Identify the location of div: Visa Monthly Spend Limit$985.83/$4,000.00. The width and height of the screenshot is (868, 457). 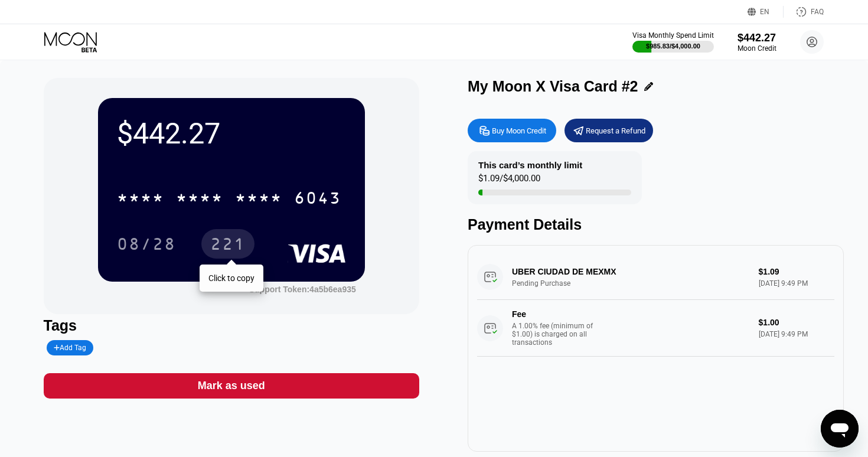
(673, 42).